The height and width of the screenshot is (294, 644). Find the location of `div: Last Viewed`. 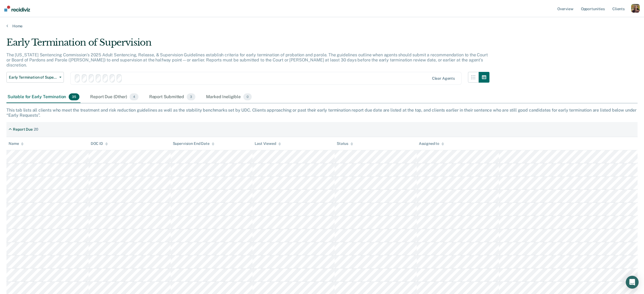

div: Last Viewed is located at coordinates (267, 144).